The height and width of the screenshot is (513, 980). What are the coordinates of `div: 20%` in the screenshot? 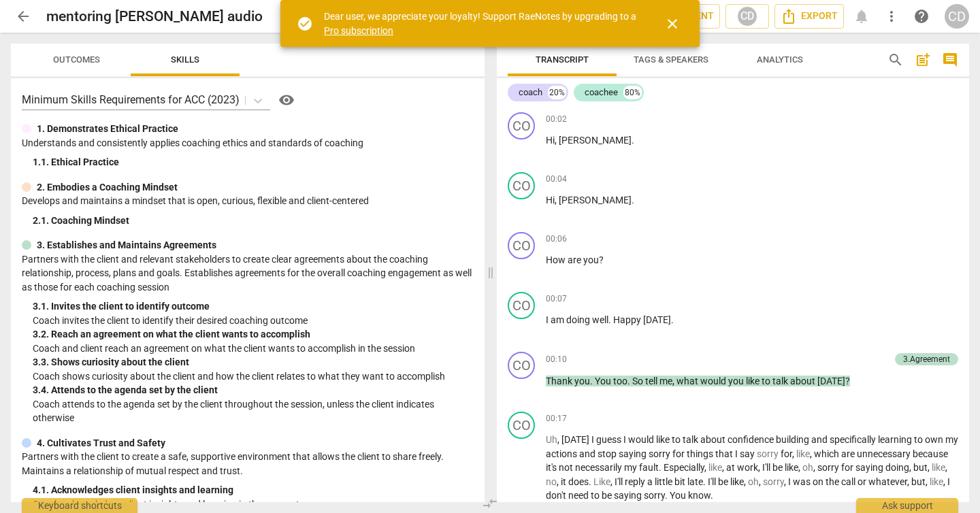 It's located at (557, 92).